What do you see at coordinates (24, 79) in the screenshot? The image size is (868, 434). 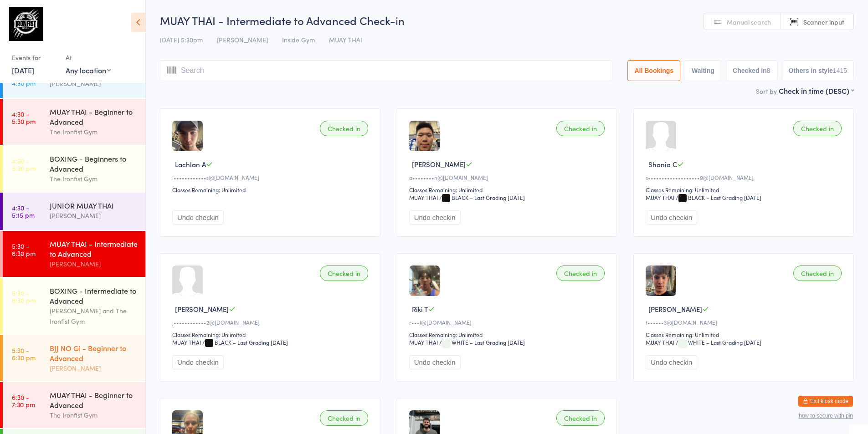 I see `time: 3:45 - 4:30 pm` at bounding box center [24, 79].